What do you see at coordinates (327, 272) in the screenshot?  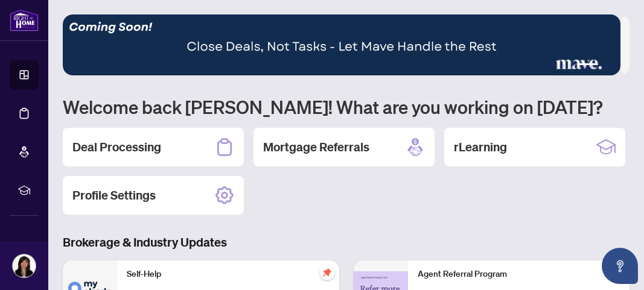 I see `span: pushpin` at bounding box center [327, 272].